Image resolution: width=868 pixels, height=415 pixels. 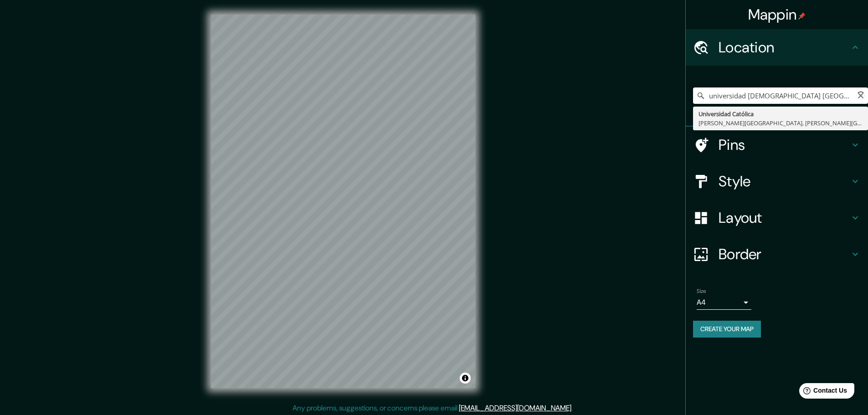 What do you see at coordinates (433, 408) in the screenshot?
I see `p: Any problems, suggestions, or concerns please email .` at bounding box center [433, 408].